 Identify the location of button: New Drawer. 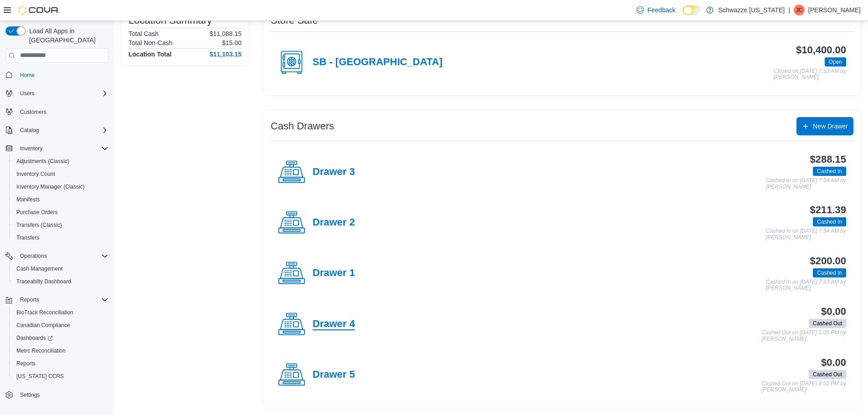
(825, 126).